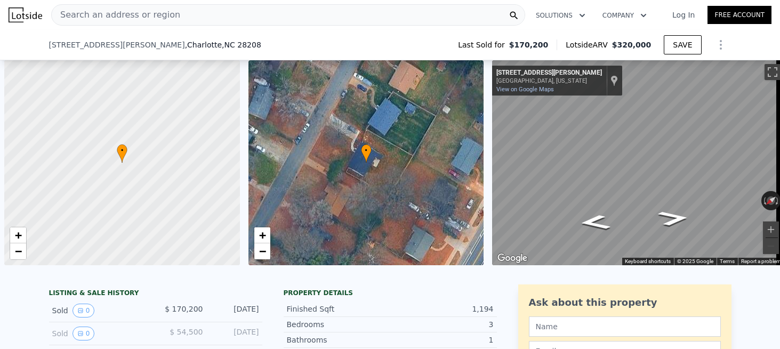  Describe the element at coordinates (442, 309) in the screenshot. I see `div: 1,194` at that location.